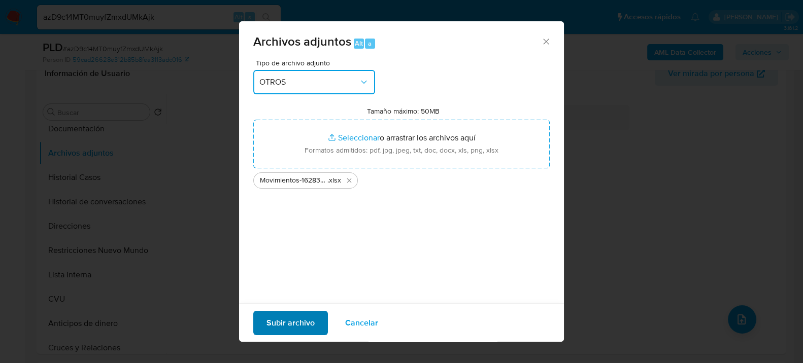 Image resolution: width=803 pixels, height=363 pixels. What do you see at coordinates (403, 111) in the screenshot?
I see `label: Tamaño máximo: 50MB` at bounding box center [403, 111].